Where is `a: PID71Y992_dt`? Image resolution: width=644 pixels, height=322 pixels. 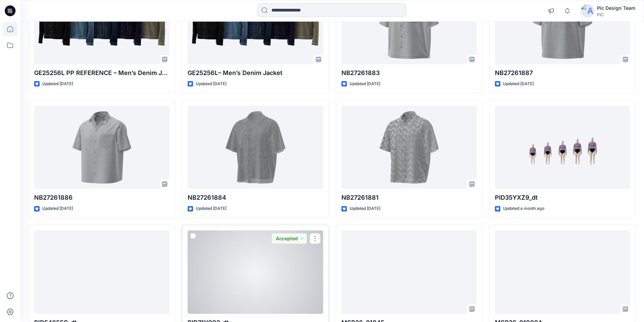
a: PID71Y992_dt is located at coordinates (255, 272).